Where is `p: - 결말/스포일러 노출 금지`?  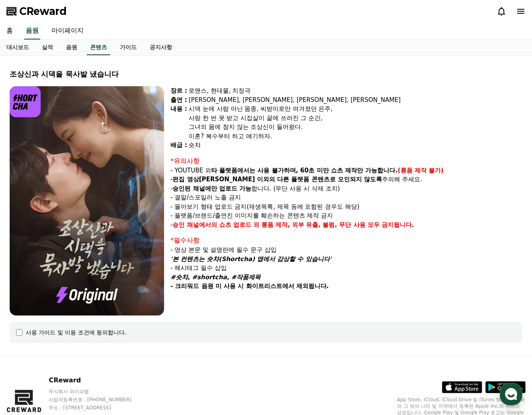 p: - 결말/스포일러 노출 금지 is located at coordinates (346, 198).